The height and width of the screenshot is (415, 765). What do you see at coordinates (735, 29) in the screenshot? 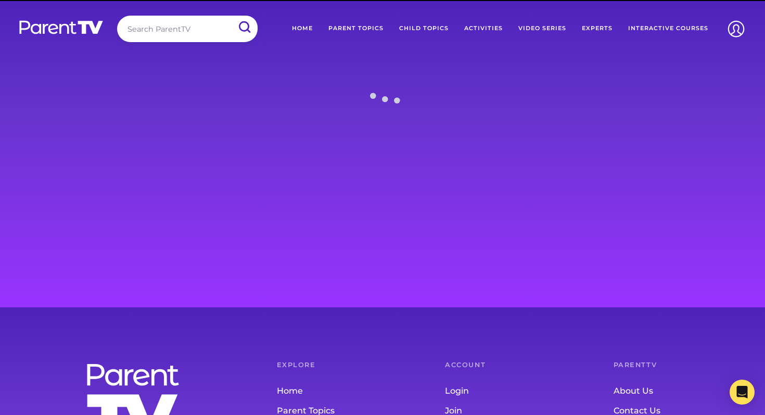
I see `img: Account` at bounding box center [735, 29].